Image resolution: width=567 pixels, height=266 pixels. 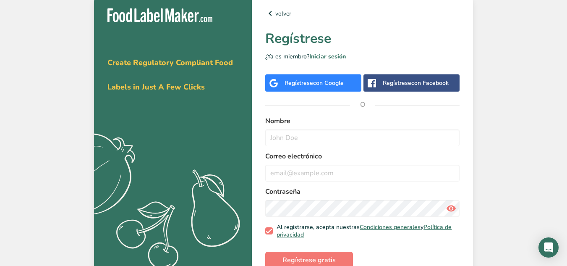 What do you see at coordinates (549, 247) in the screenshot?
I see `div: Open Intercom Messenger` at bounding box center [549, 247].